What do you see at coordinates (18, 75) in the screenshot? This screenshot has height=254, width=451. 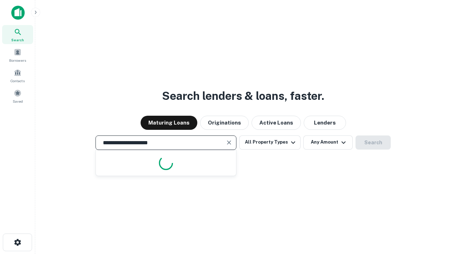 I see `div: Contacts` at bounding box center [18, 75].